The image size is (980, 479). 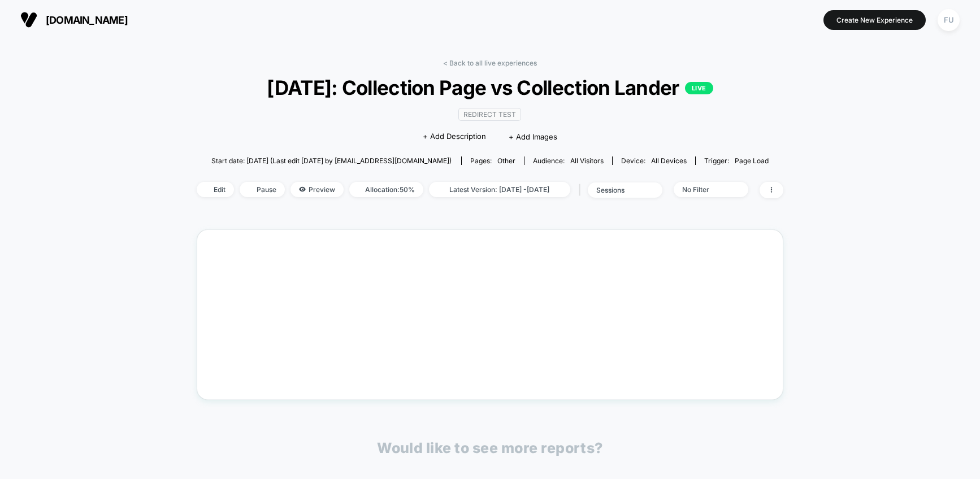 What do you see at coordinates (705, 189) in the screenshot?
I see `div: No Filter` at bounding box center [705, 189].